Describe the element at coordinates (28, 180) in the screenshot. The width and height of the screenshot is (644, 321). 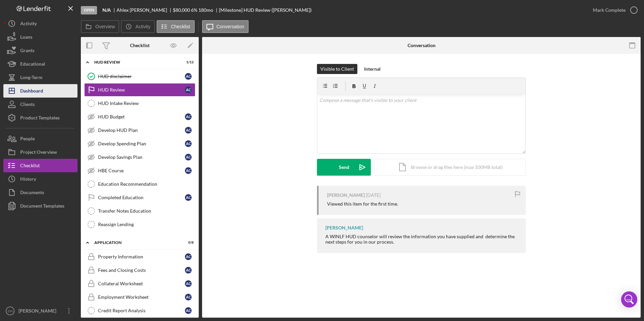
I see `div: History` at that location.